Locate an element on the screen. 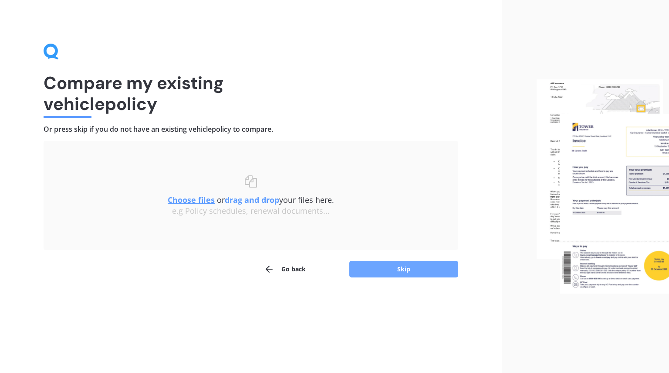 The width and height of the screenshot is (669, 373). h4: Or press skip if you do not have an existing vehicle policy to compare. is located at coordinates (251, 129).